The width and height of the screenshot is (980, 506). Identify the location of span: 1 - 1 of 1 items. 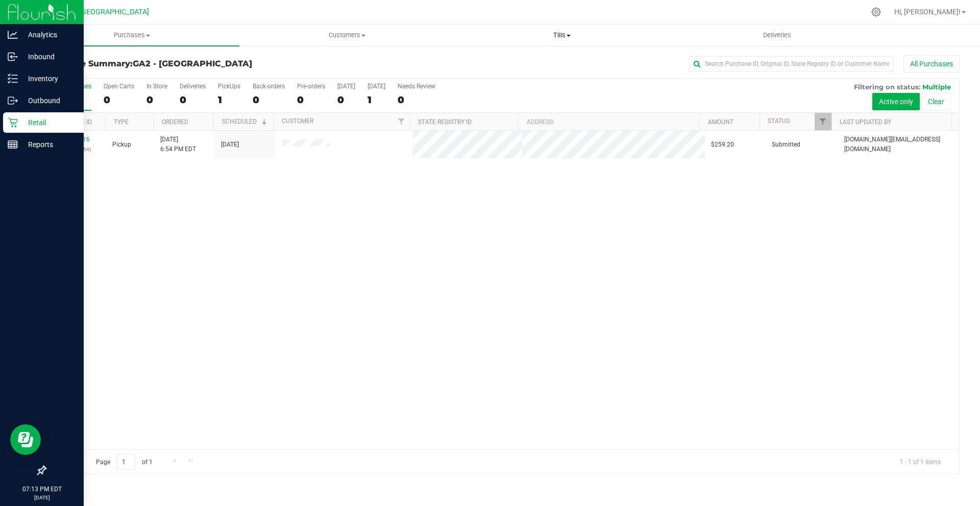
(920, 461).